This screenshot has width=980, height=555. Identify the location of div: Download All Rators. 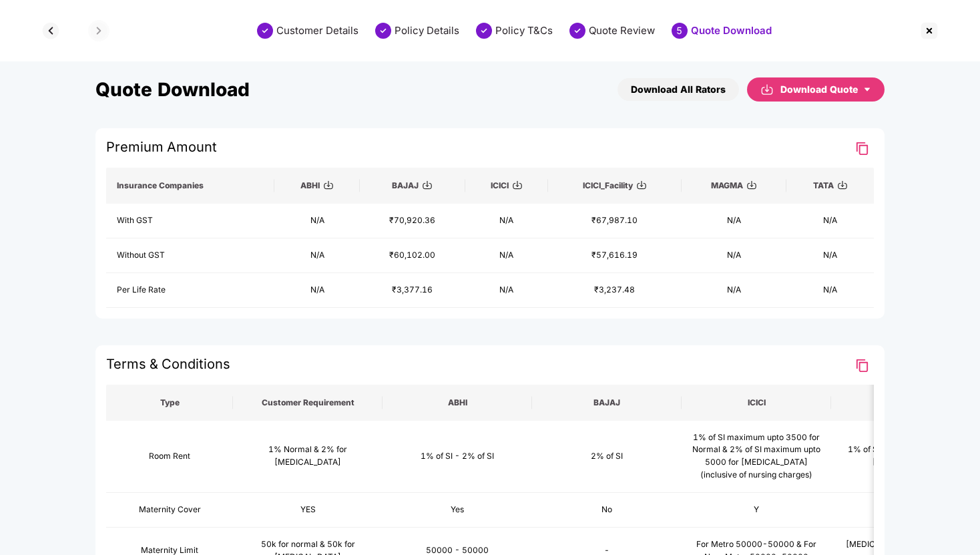
(679, 89).